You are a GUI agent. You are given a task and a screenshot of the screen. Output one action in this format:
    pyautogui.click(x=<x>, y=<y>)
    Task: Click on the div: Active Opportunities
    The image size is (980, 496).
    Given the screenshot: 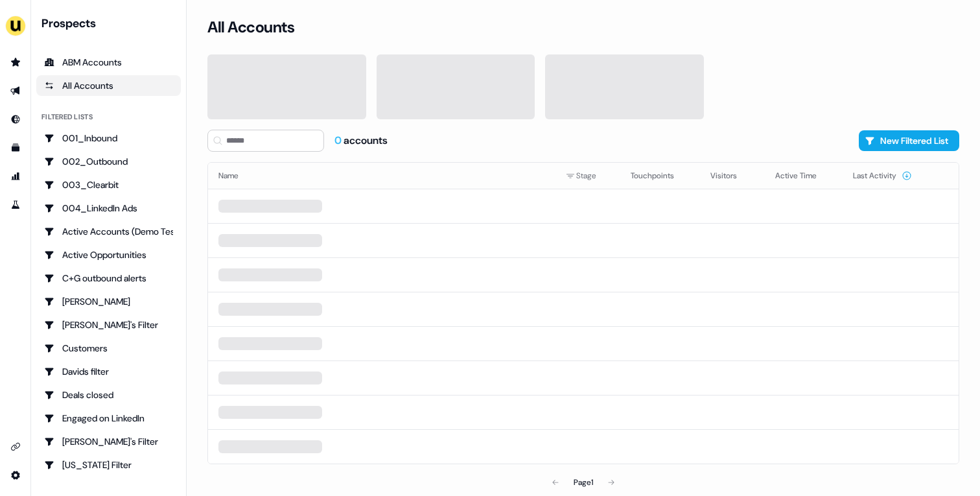 What is the action you would take?
    pyautogui.click(x=108, y=255)
    